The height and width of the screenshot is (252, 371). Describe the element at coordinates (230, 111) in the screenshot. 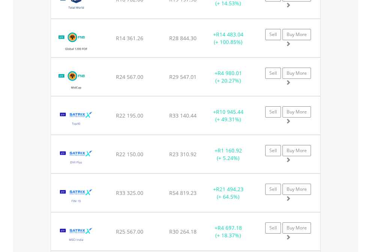

I see `span: R10 945.44` at that location.